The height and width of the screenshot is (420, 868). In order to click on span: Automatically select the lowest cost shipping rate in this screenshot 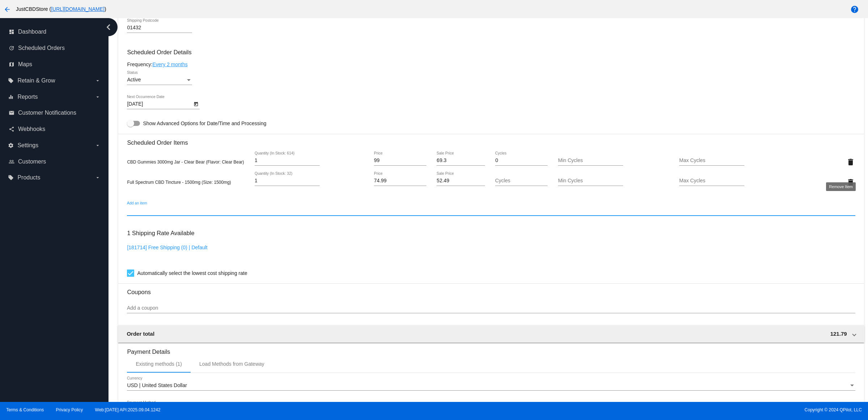, I will do `click(192, 274)`.